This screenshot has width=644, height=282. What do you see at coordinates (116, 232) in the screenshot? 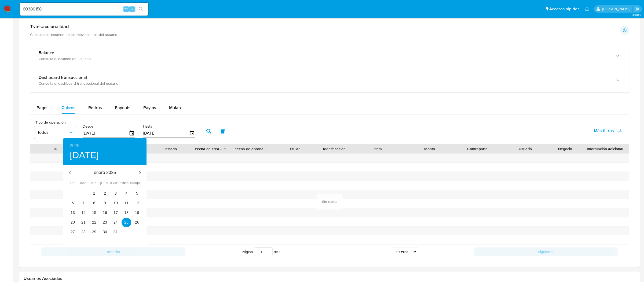
I see `p: 31` at bounding box center [116, 232].